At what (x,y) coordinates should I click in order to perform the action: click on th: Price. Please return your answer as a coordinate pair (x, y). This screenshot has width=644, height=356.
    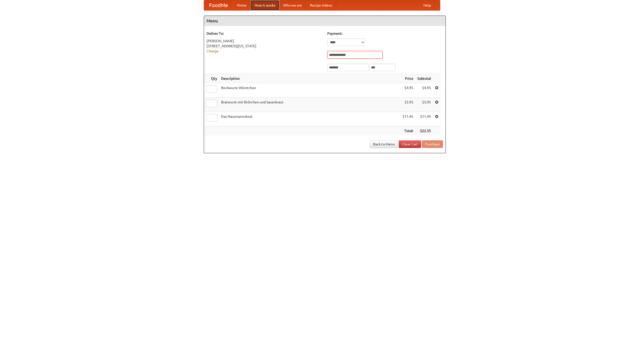
    Looking at the image, I should click on (408, 79).